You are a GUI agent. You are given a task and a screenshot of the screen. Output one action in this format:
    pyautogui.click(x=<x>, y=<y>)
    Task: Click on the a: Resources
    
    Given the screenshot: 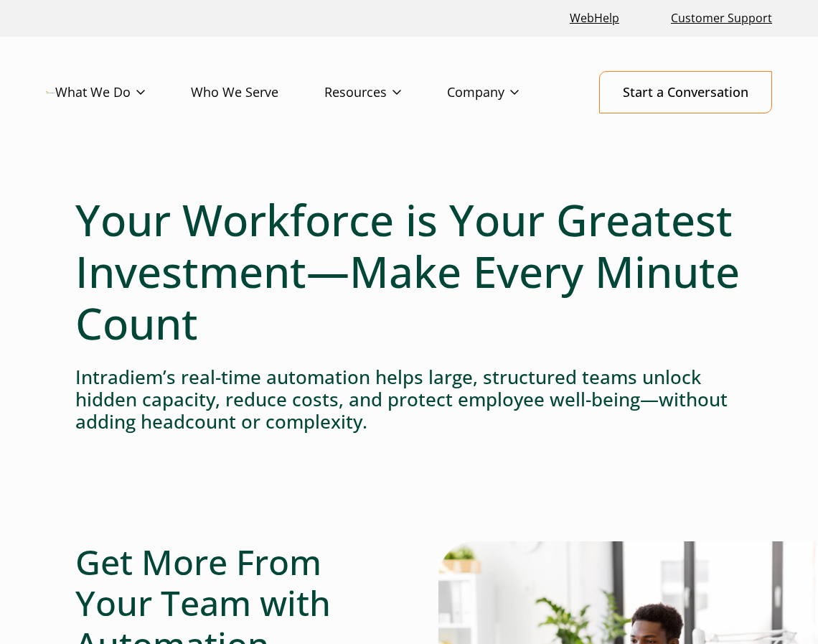 What is the action you would take?
    pyautogui.click(x=386, y=93)
    